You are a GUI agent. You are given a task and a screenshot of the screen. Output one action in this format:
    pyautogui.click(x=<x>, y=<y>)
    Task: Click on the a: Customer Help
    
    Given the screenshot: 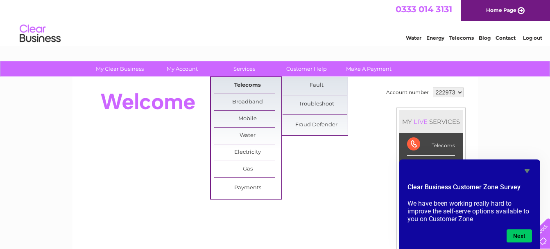 What is the action you would take?
    pyautogui.click(x=306, y=69)
    